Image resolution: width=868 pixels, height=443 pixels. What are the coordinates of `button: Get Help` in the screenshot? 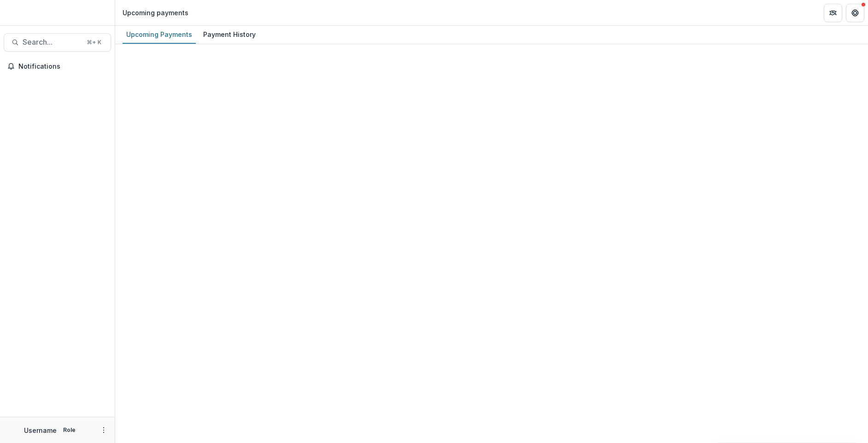 It's located at (856, 13).